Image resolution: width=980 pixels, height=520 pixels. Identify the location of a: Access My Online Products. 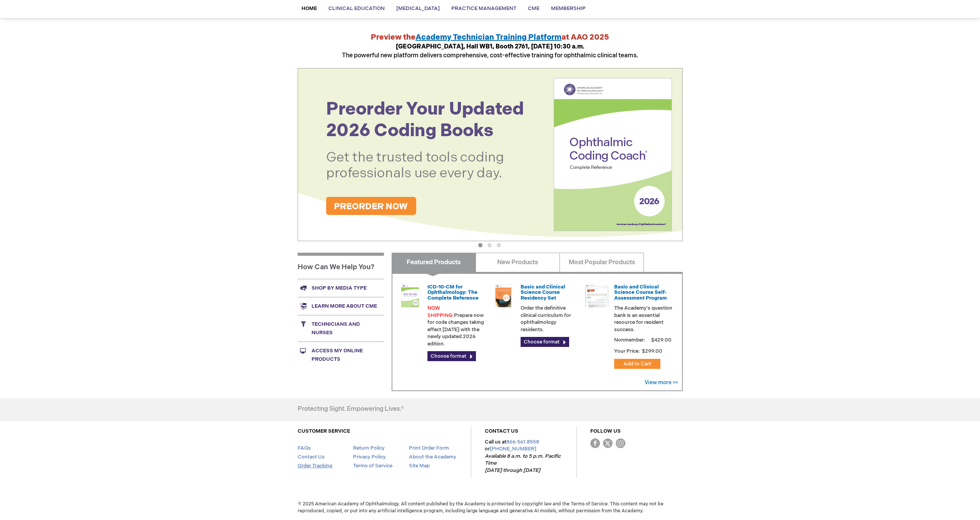
(341, 355).